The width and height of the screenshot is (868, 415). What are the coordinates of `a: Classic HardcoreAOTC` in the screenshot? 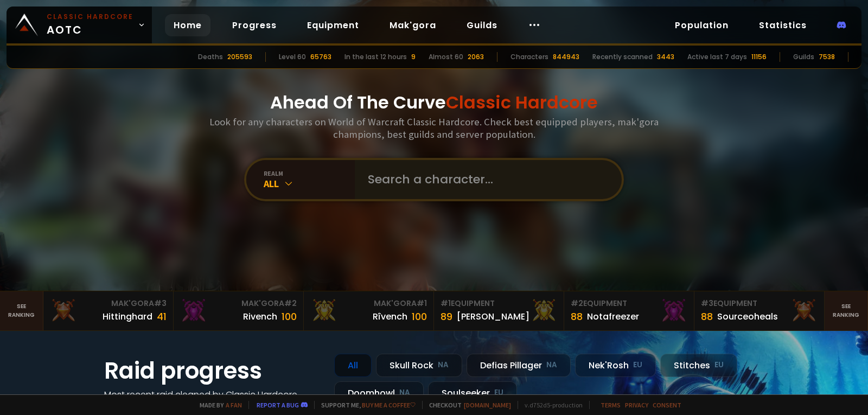 It's located at (79, 25).